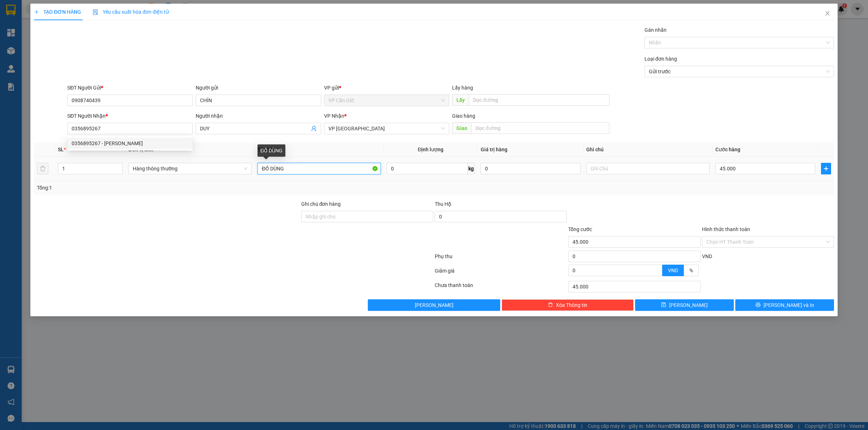  Describe the element at coordinates (258, 116) in the screenshot. I see `div: Người nhận` at that location.